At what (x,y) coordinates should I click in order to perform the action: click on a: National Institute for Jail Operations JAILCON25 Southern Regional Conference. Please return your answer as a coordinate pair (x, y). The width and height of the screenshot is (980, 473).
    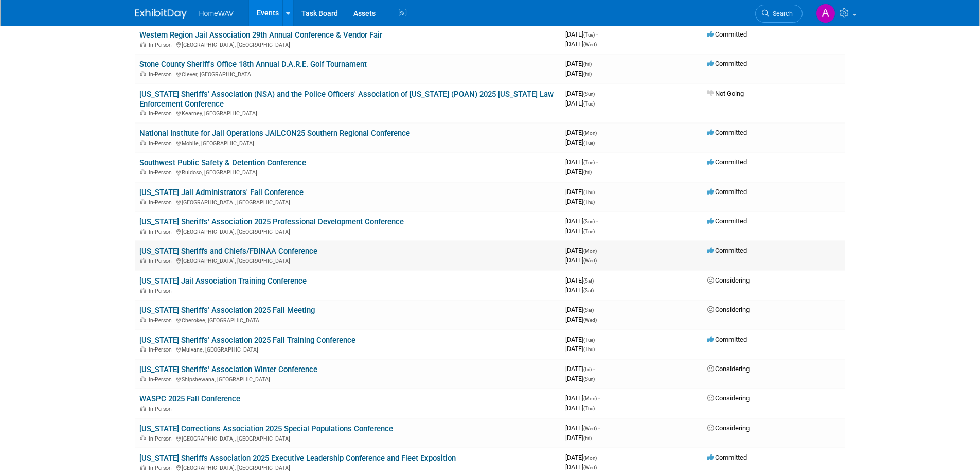
    Looking at the image, I should click on (275, 133).